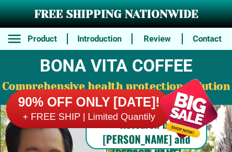 This screenshot has height=152, width=232. I want to click on h6: + FREE SHIP | Limited Quantily, so click(89, 117).